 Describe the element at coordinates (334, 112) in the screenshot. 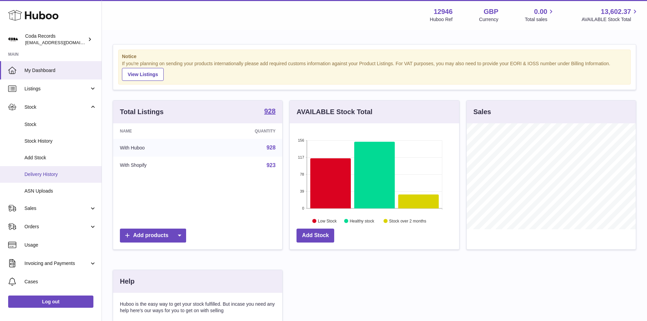

I see `h3: AVAILABLE Stock Total` at that location.